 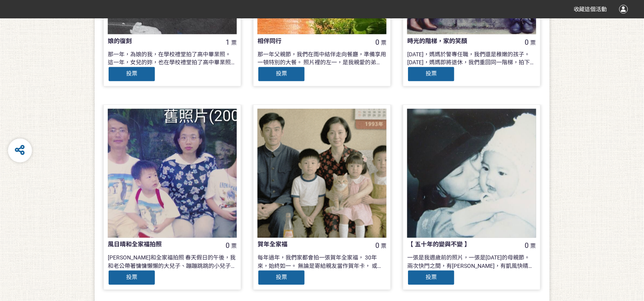 What do you see at coordinates (227, 42) in the screenshot?
I see `span: 1` at bounding box center [227, 42].